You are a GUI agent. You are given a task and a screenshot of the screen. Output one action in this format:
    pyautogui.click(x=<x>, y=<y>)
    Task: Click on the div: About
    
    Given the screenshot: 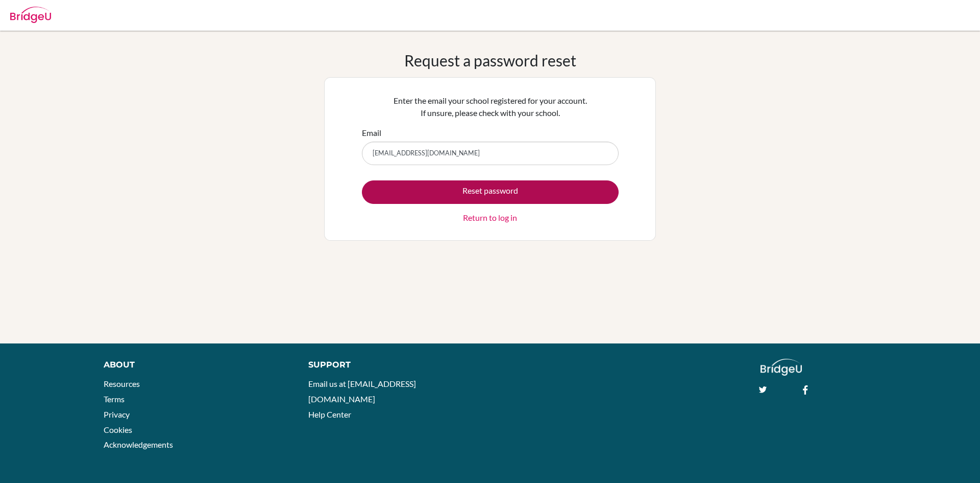 What is the action you would take?
    pyautogui.click(x=195, y=365)
    